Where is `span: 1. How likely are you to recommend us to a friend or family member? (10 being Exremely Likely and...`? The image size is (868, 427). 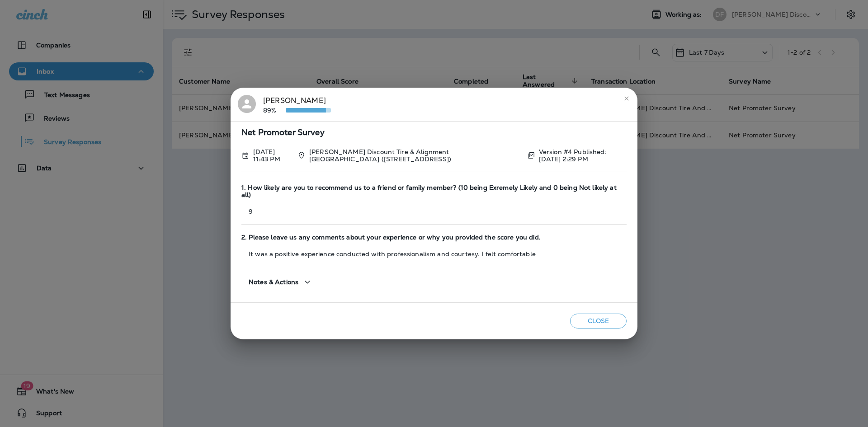 span: 1. How likely are you to recommend us to a friend or family member? (10 being Exremely Likely and... is located at coordinates (434, 192).